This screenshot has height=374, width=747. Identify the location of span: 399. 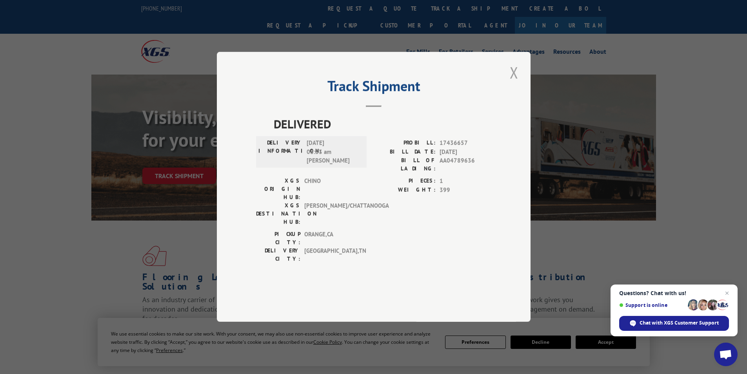
(466, 190).